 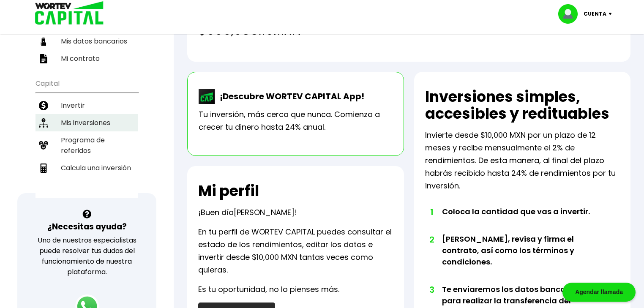 What do you see at coordinates (522, 160) in the screenshot?
I see `p: Invierte desde $10,000 MXN por un plazo de 12 meses y recibe mensualmente el 2% de rendimientos. ...` at bounding box center [522, 160].